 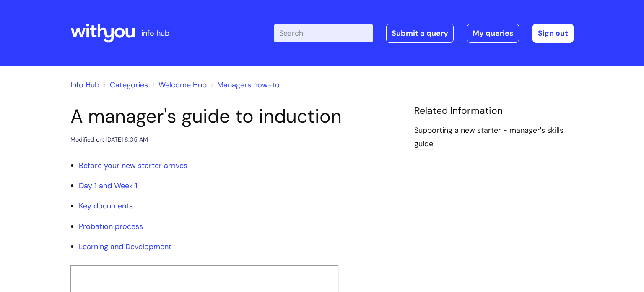 What do you see at coordinates (178, 85) in the screenshot?
I see `li: Welcome Hub` at bounding box center [178, 85].